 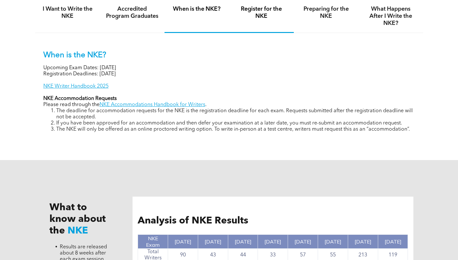 I want to click on h4: When is the NKE?, so click(x=197, y=9).